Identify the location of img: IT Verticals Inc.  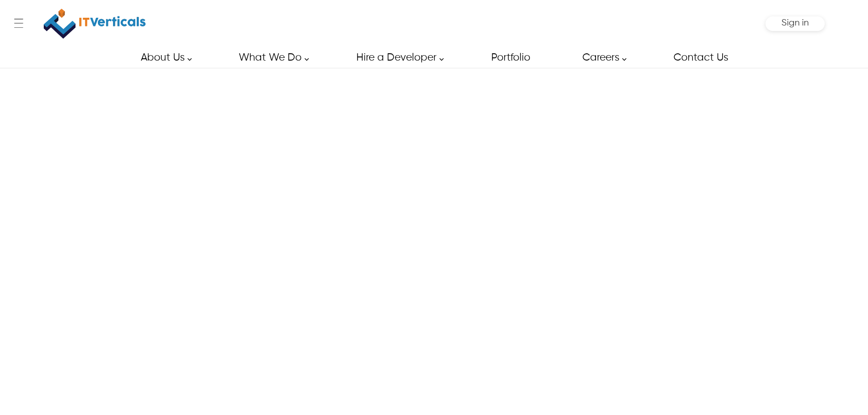
(95, 24).